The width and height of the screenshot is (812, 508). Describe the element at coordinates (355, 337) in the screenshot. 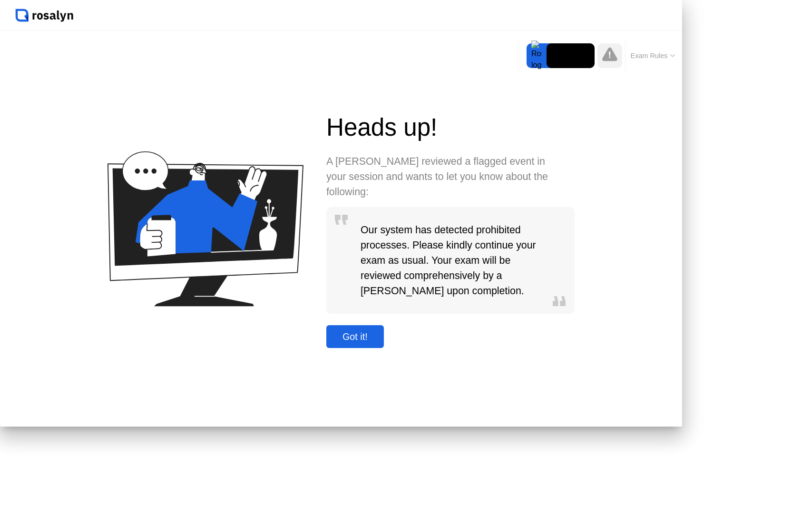

I see `div: Got it!` at that location.